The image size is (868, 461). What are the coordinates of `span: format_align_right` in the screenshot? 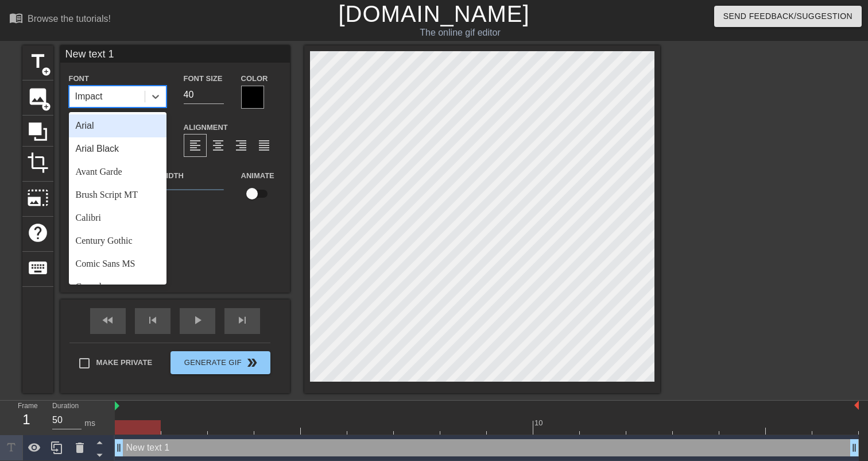 It's located at (241, 145).